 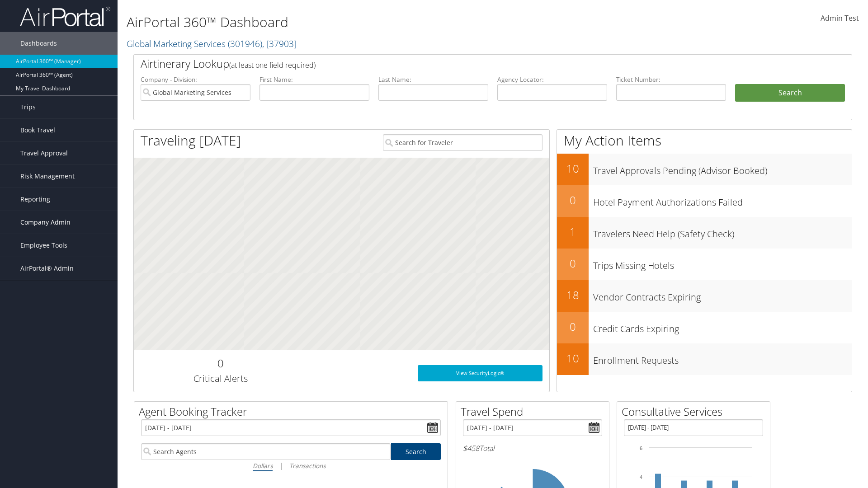 I want to click on span: Employee Tools, so click(x=44, y=245).